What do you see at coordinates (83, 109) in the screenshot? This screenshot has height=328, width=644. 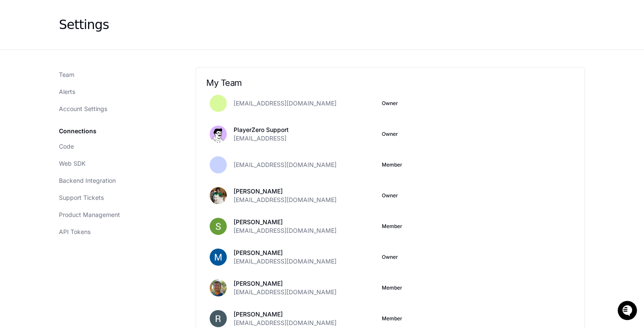 I see `span: Account Settings` at bounding box center [83, 109].